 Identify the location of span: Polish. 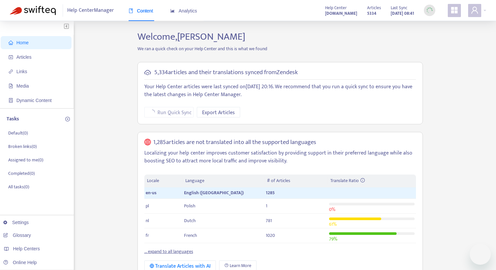
(190, 206).